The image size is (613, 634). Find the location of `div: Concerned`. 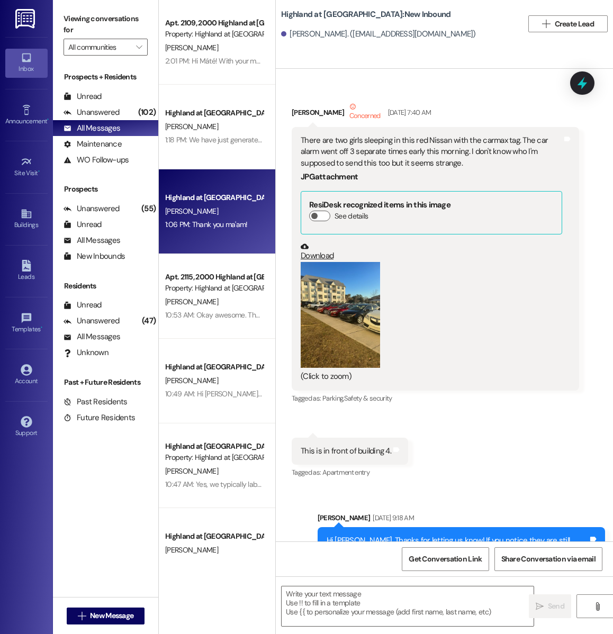

div: Concerned is located at coordinates (364, 112).